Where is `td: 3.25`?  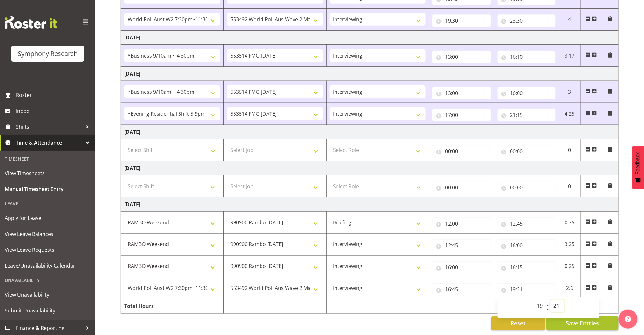
td: 3.25 is located at coordinates (570, 245).